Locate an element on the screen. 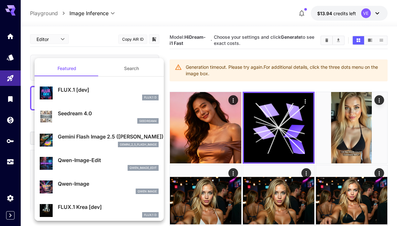 The width and height of the screenshot is (397, 226). div: FLUX.1 Krea [dev]FLUX.1 D is located at coordinates (99, 210).